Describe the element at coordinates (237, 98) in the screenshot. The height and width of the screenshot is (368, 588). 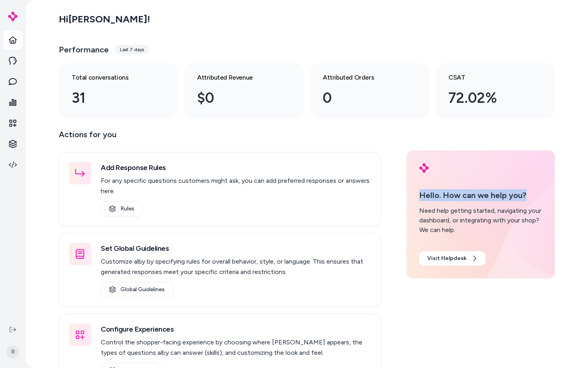
I see `div: $0` at that location.